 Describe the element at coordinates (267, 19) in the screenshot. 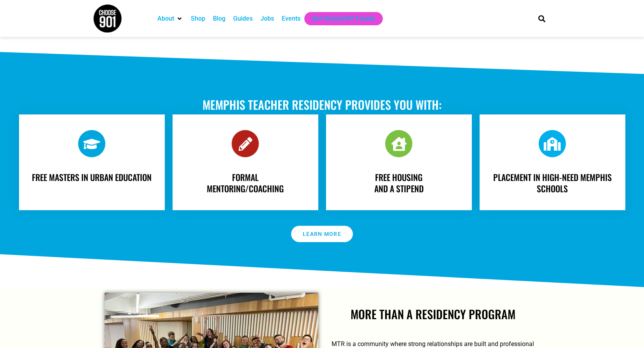

I see `div: Jobs` at that location.